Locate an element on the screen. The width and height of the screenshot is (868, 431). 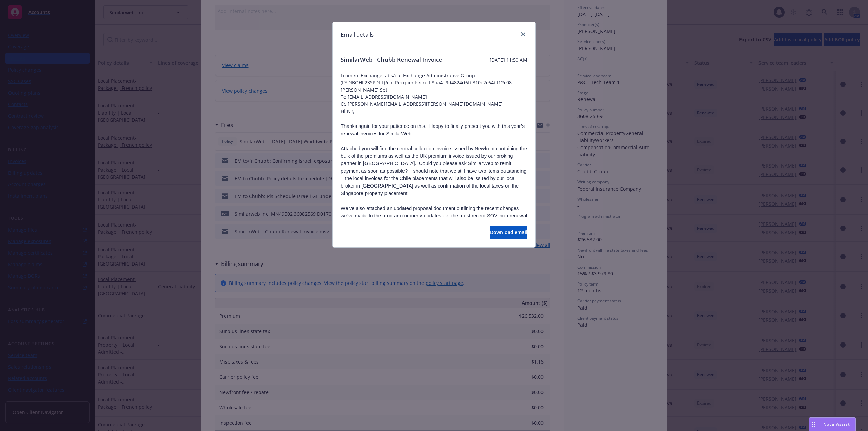
div: Drag to move is located at coordinates (814, 424).